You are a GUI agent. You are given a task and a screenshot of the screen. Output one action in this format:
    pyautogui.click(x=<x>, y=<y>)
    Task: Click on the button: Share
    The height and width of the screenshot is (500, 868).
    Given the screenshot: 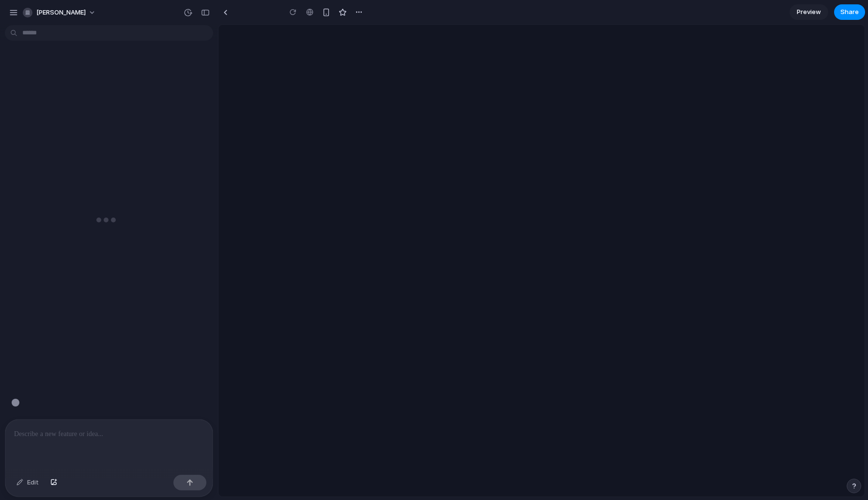 What is the action you would take?
    pyautogui.click(x=850, y=12)
    